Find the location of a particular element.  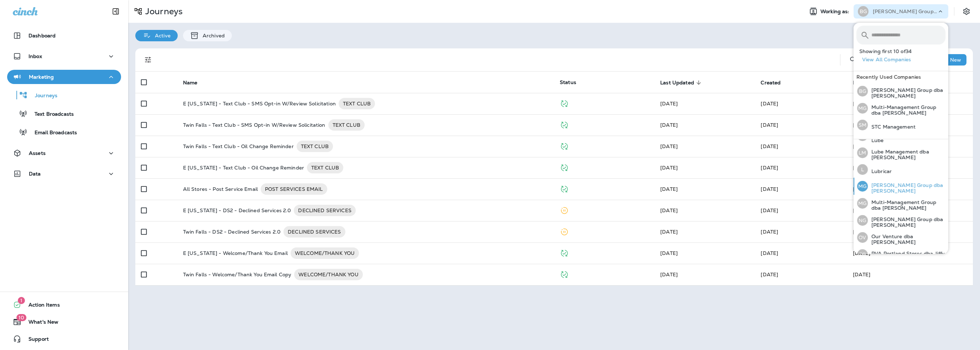

div: OV is located at coordinates (862, 237).